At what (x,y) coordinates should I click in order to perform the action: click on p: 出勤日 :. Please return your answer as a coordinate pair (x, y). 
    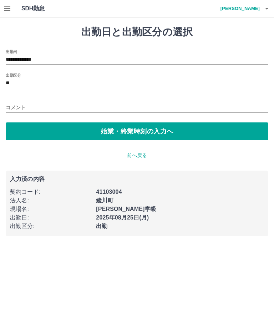
    Looking at the image, I should click on (51, 217).